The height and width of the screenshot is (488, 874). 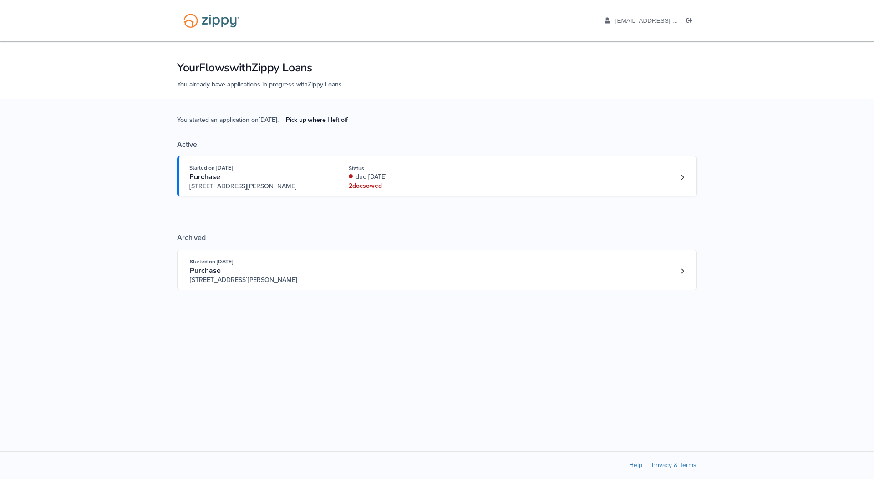 I want to click on a: Help, so click(x=635, y=465).